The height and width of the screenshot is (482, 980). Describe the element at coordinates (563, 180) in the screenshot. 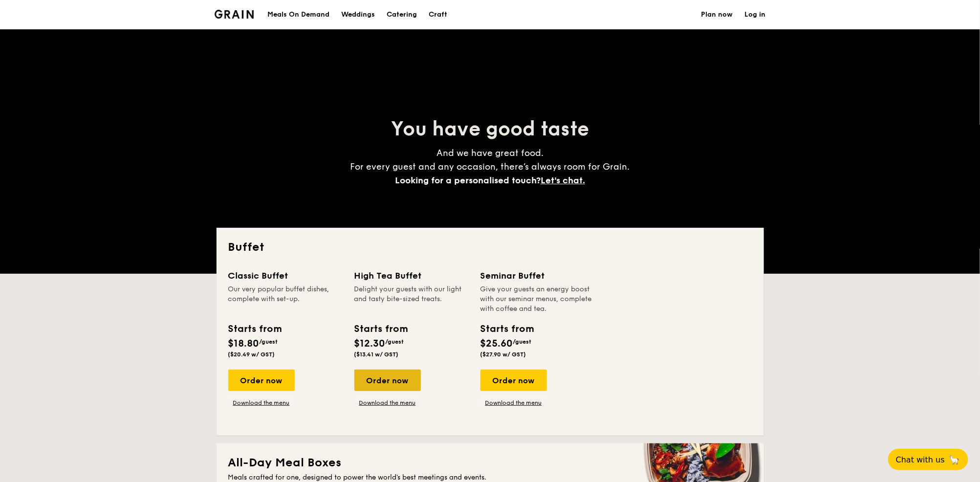

I see `span: Let's chat.` at that location.